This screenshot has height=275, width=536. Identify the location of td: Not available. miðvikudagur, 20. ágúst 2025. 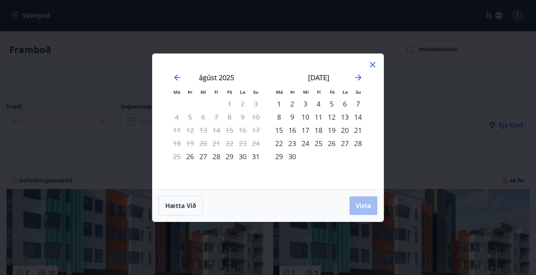
(203, 143).